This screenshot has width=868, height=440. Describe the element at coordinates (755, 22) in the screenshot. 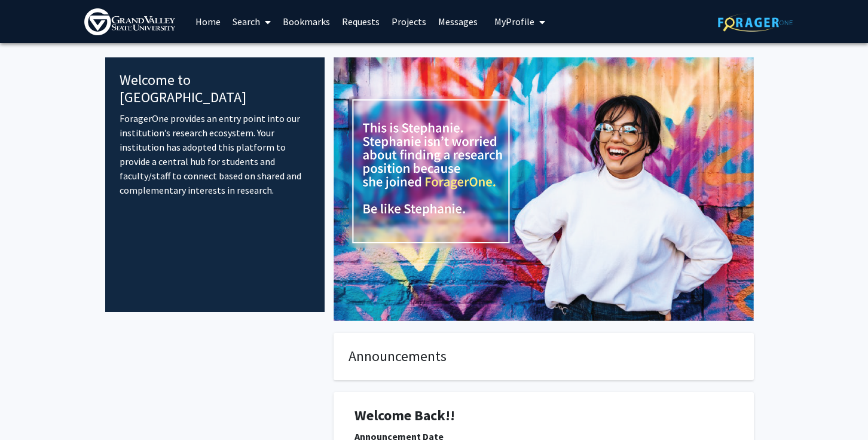

I see `img: ForagerOne Logo` at that location.